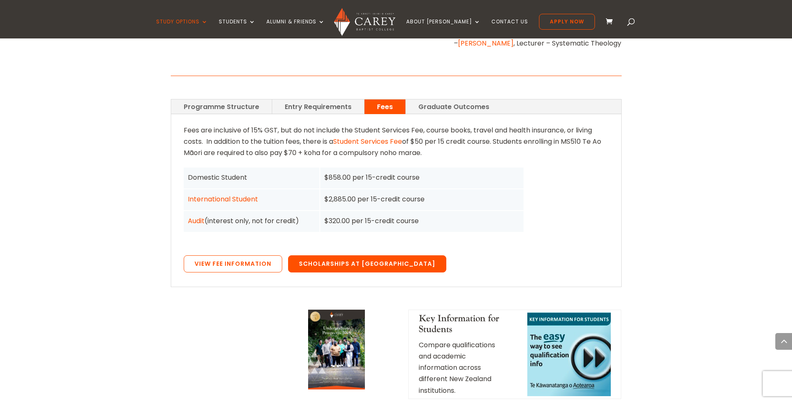 This screenshot has height=402, width=792. What do you see at coordinates (422, 199) in the screenshot?
I see `div: $2,885.00 per 15-credit course` at bounding box center [422, 199].